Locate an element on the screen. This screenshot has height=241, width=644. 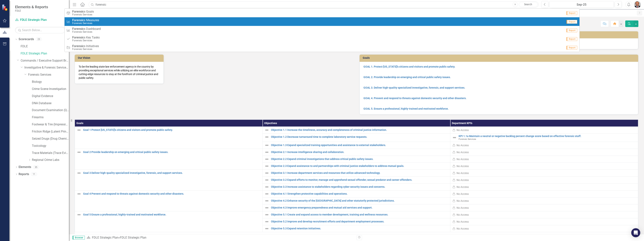
input: Search ClearPoint... is located at coordinates (314, 4).